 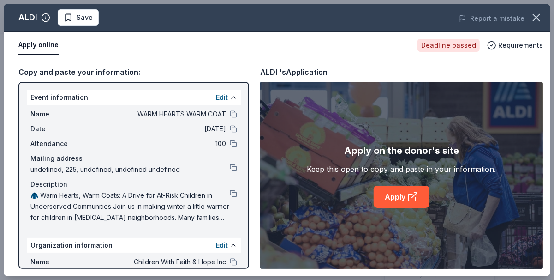 I want to click on a: Apply, so click(x=401, y=197).